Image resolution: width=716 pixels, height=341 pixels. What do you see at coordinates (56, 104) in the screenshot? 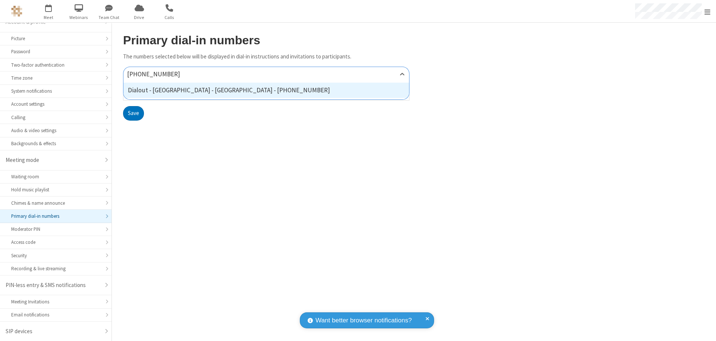
I see `div: Account settings` at bounding box center [56, 104].